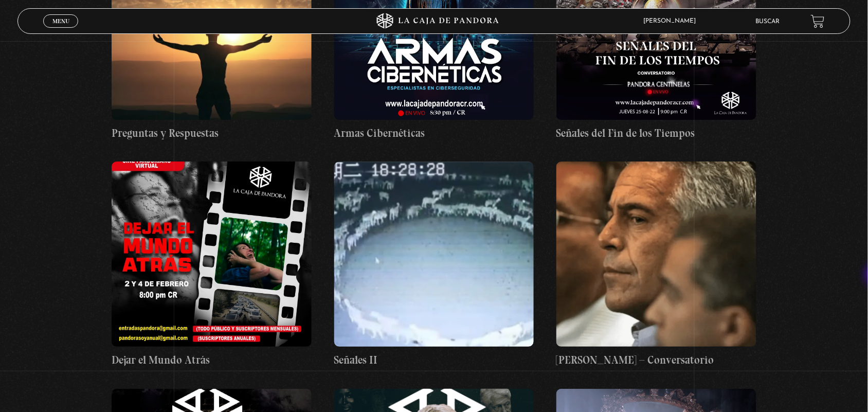  What do you see at coordinates (60, 21) in the screenshot?
I see `span: Menu` at bounding box center [60, 21].